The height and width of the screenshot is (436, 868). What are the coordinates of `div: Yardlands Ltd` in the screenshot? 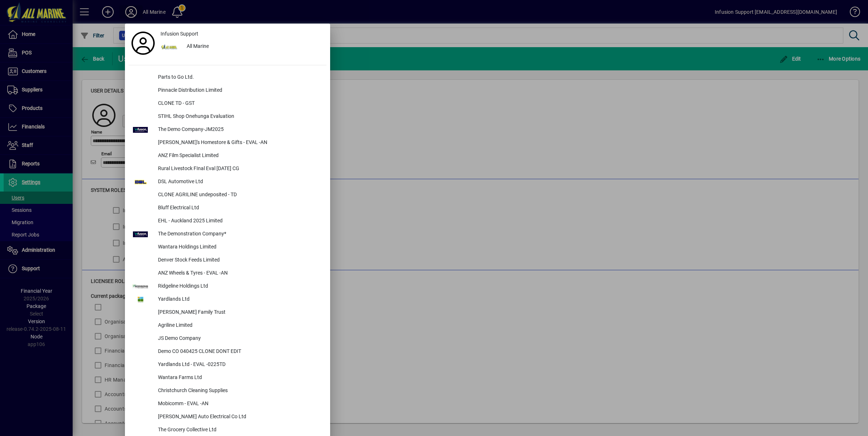 It's located at (239, 300).